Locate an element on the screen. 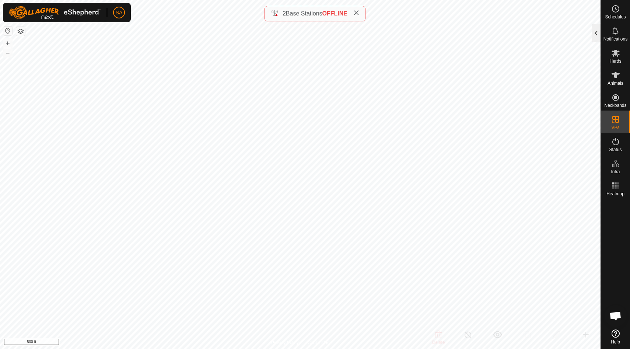 The height and width of the screenshot is (349, 630). span: Notifications is located at coordinates (615, 39).